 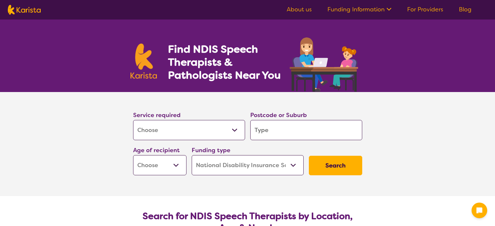 What do you see at coordinates (279, 115) in the screenshot?
I see `label: Postcode or Suburb` at bounding box center [279, 115].